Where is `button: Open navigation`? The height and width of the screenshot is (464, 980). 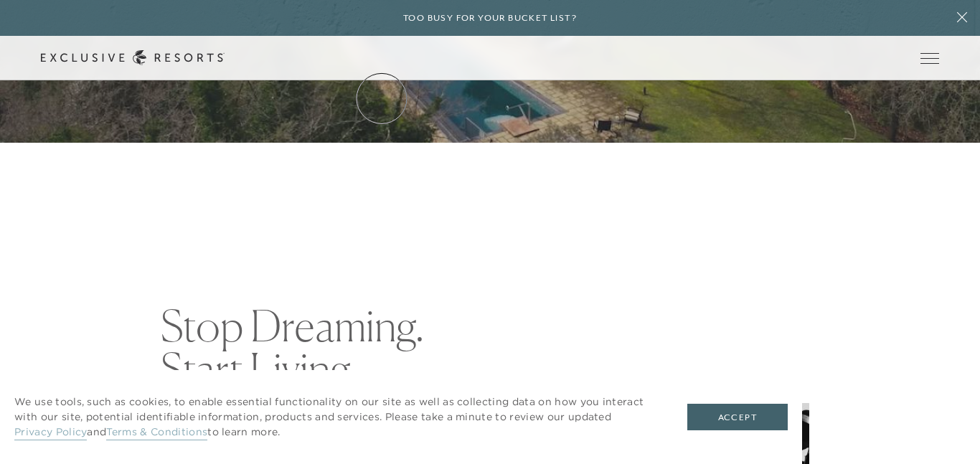
button: Open navigation is located at coordinates (930, 58).